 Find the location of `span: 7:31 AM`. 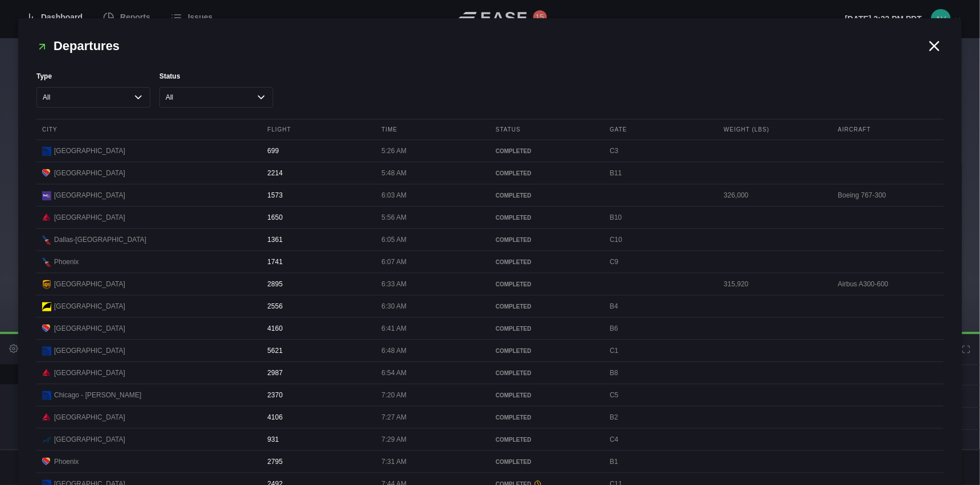

span: 7:31 AM is located at coordinates (394, 462).